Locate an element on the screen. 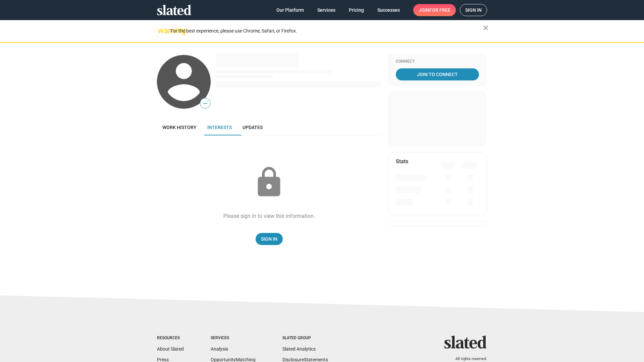 The width and height of the screenshot is (644, 362). a: Services is located at coordinates (326, 10).